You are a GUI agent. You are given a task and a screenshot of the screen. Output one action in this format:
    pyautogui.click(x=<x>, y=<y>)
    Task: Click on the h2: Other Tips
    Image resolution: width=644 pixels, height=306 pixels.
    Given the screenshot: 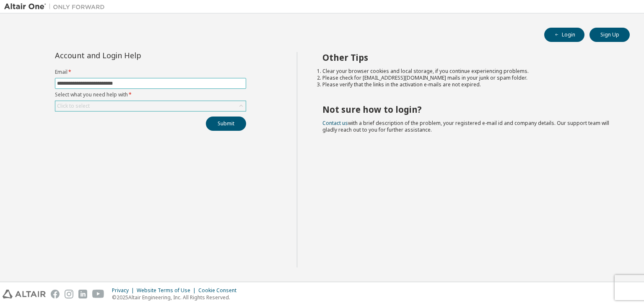 What is the action you would take?
    pyautogui.click(x=469, y=57)
    